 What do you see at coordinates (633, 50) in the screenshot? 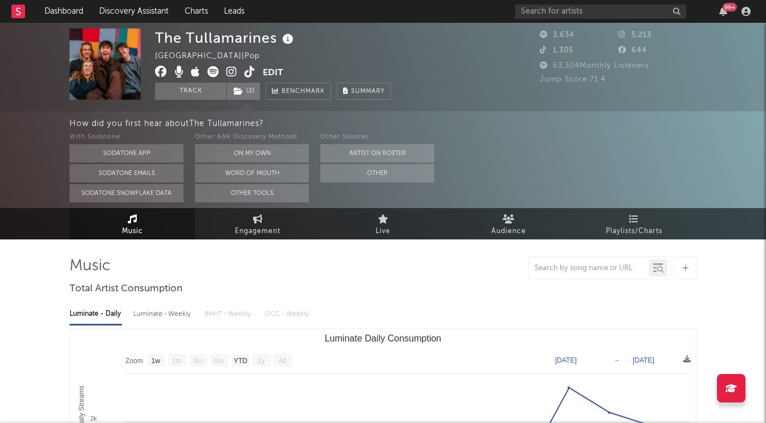
I see `span: 644` at bounding box center [633, 50].